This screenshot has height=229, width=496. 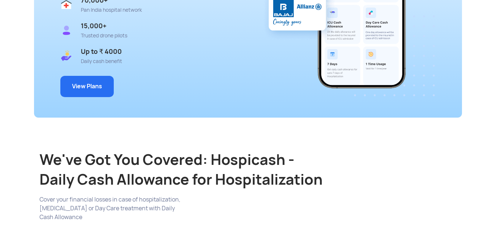 What do you see at coordinates (111, 10) in the screenshot?
I see `div: Pan India hospital network` at bounding box center [111, 10].